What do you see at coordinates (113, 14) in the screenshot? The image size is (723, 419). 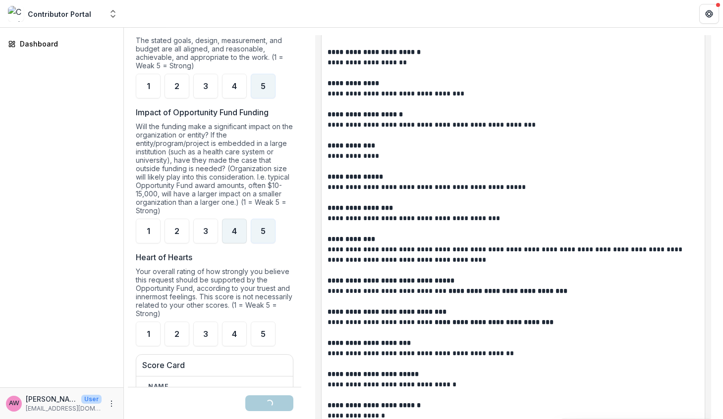 I see `button: Open entity switcher` at bounding box center [113, 14].